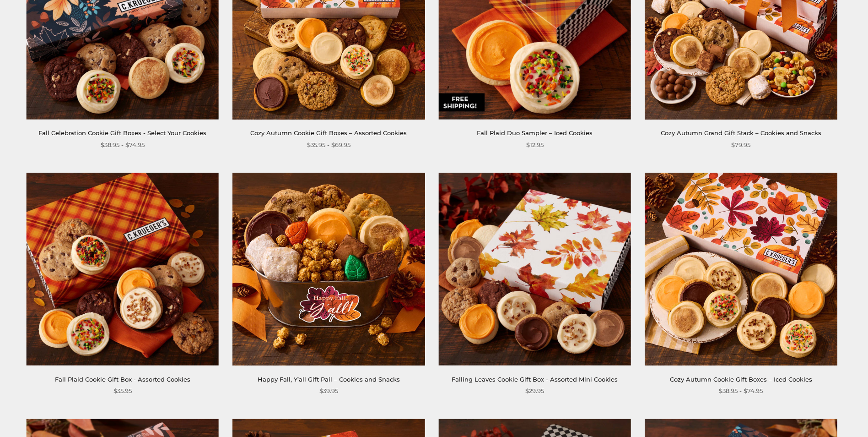 This screenshot has width=868, height=437. Describe the element at coordinates (122, 133) in the screenshot. I see `a: Fall Celebration Cookie Gift Boxes - Select Your Cookies` at that location.